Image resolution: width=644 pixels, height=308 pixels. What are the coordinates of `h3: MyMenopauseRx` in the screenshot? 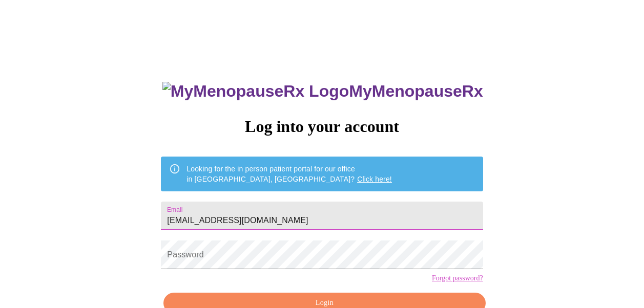 It's located at (323, 91).